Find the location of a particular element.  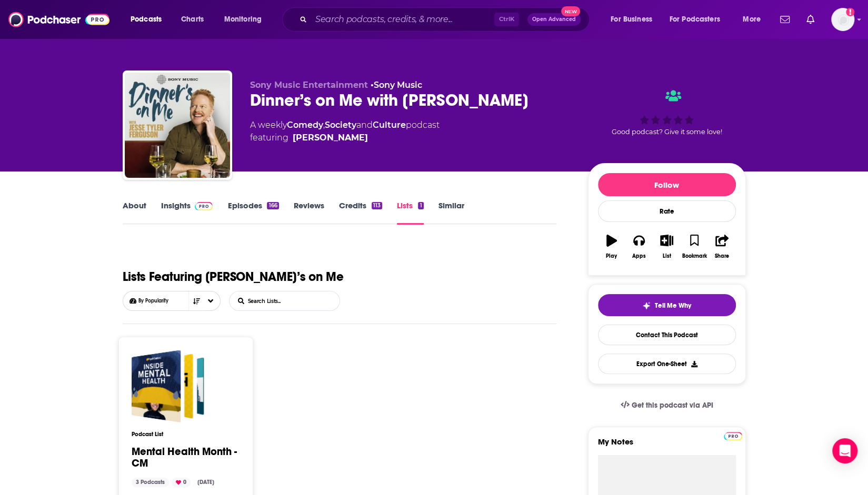

span: More is located at coordinates (752, 19).